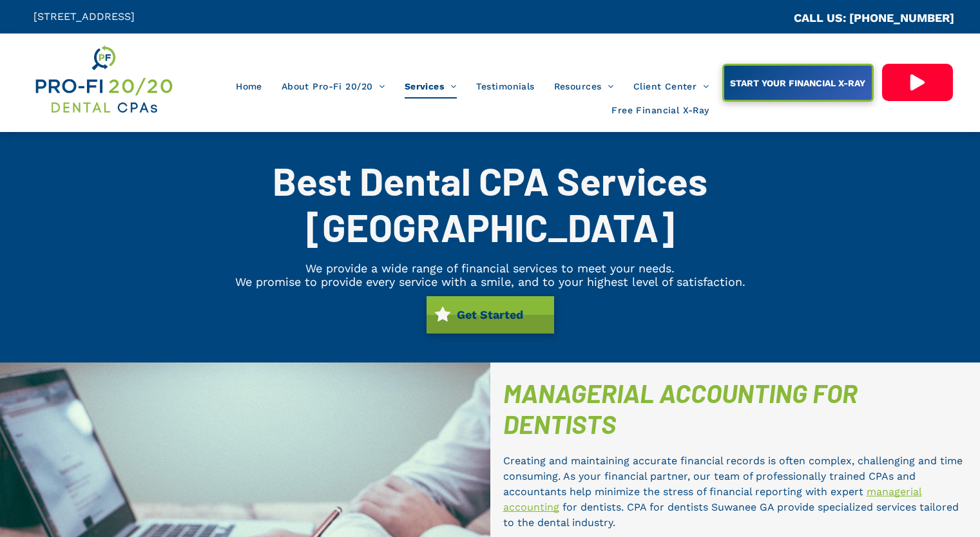  I want to click on span: START YOUR FINANCIAL X-RAY, so click(798, 83).